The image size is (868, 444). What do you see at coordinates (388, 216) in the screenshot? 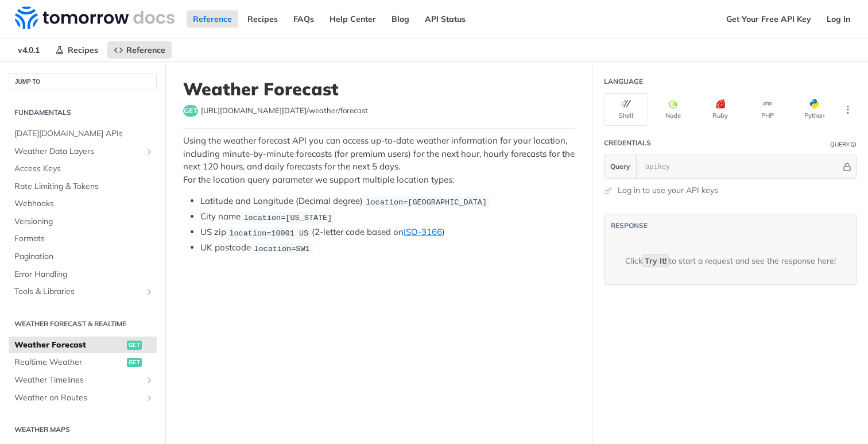
I see `li: City name` at bounding box center [388, 216].